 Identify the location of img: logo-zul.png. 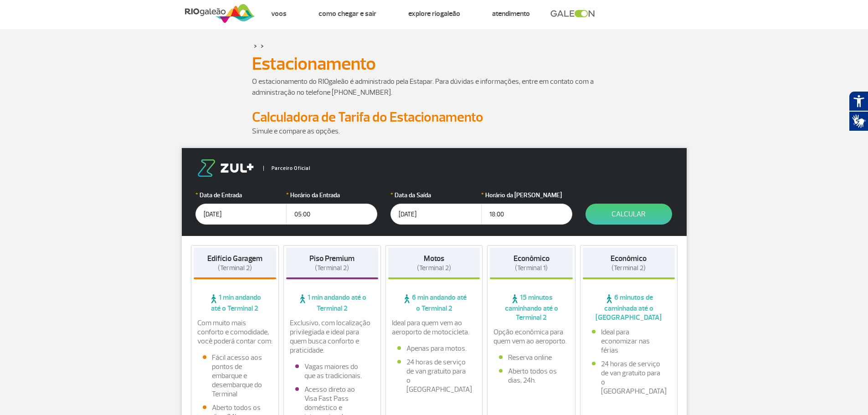
(226, 168).